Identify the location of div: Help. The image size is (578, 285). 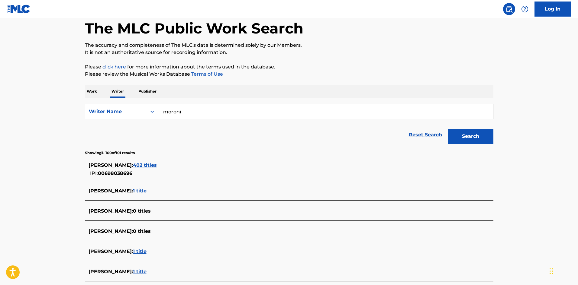
(525, 9).